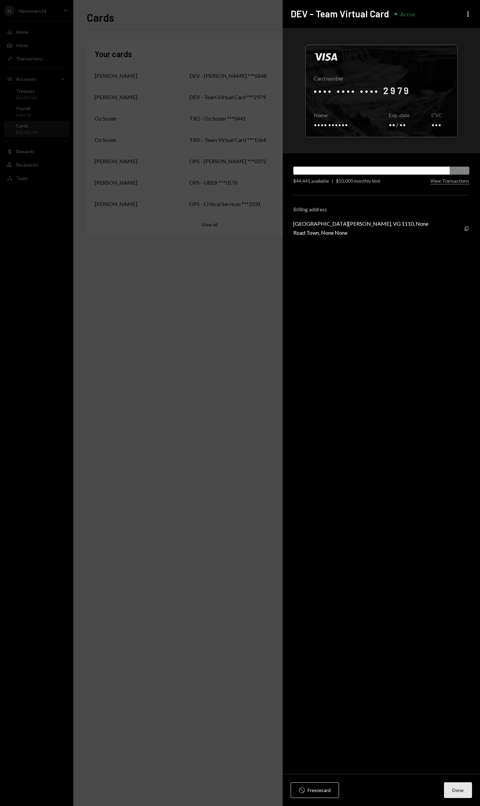  I want to click on div: Road Town, None None, so click(361, 232).